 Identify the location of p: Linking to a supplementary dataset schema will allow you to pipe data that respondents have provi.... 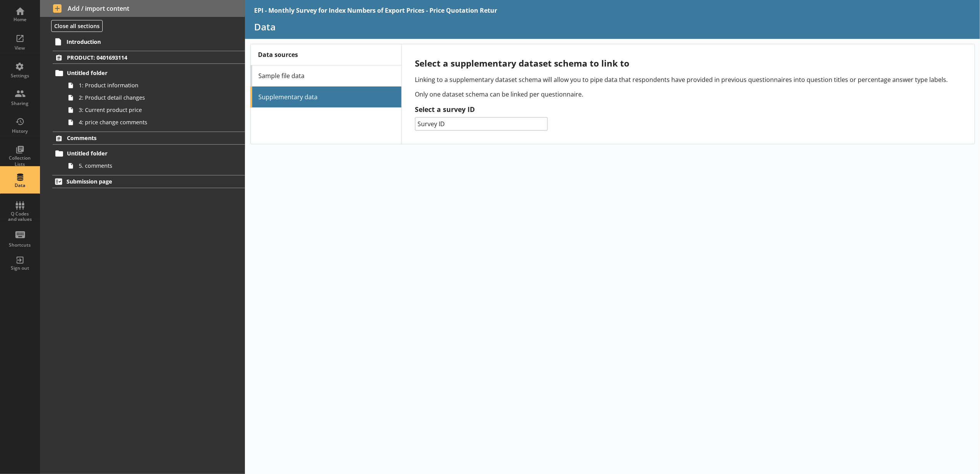
(682, 80).